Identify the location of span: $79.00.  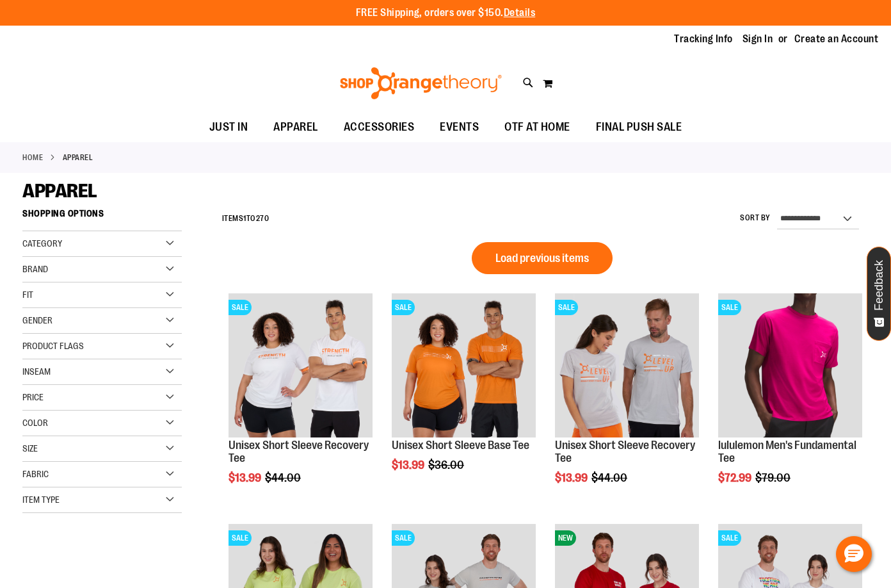
(774, 478).